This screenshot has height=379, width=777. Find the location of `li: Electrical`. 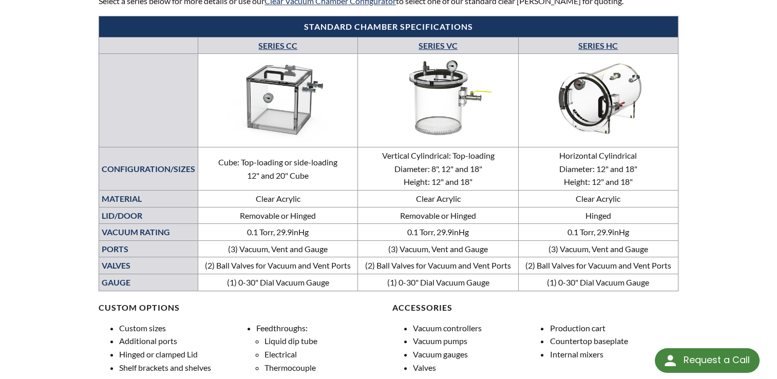

li: Electrical is located at coordinates (325, 354).